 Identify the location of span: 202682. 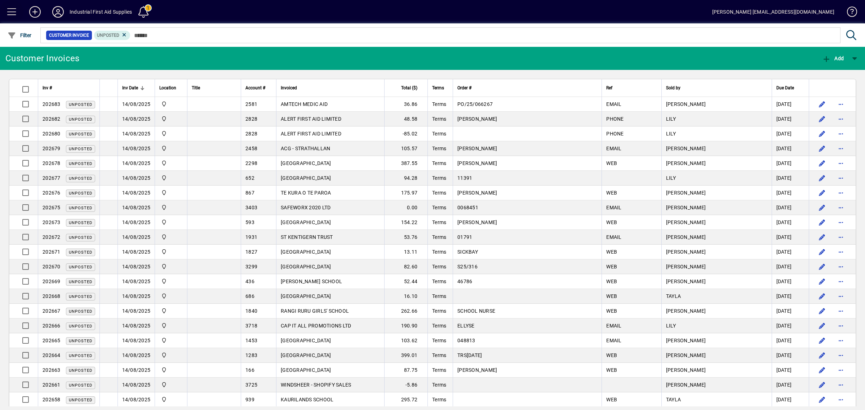
(52, 119).